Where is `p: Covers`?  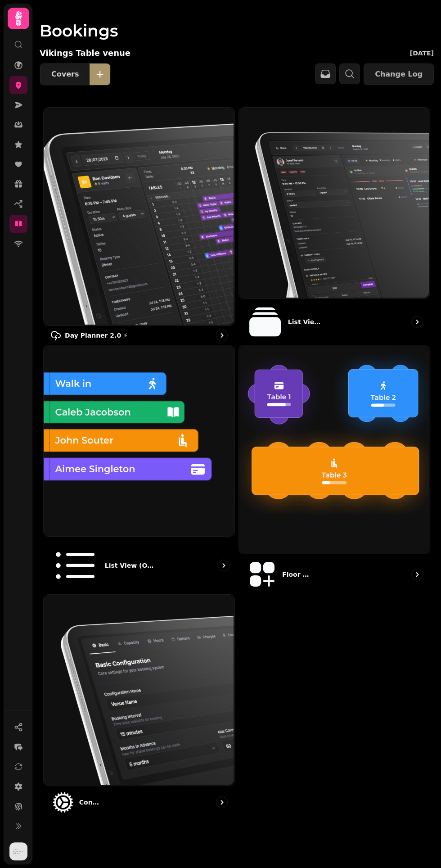
p: Covers is located at coordinates (65, 74).